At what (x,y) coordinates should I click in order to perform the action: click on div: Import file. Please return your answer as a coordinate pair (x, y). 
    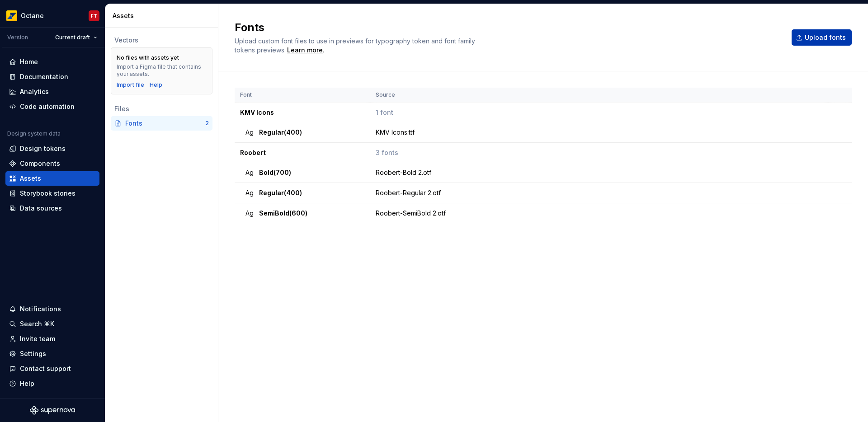
    Looking at the image, I should click on (130, 85).